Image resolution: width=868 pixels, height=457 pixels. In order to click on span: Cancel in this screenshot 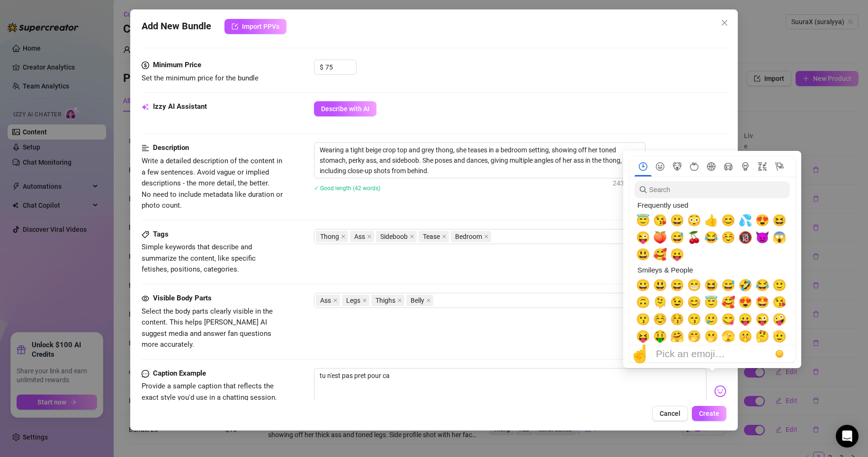, I will do `click(670, 414)`.